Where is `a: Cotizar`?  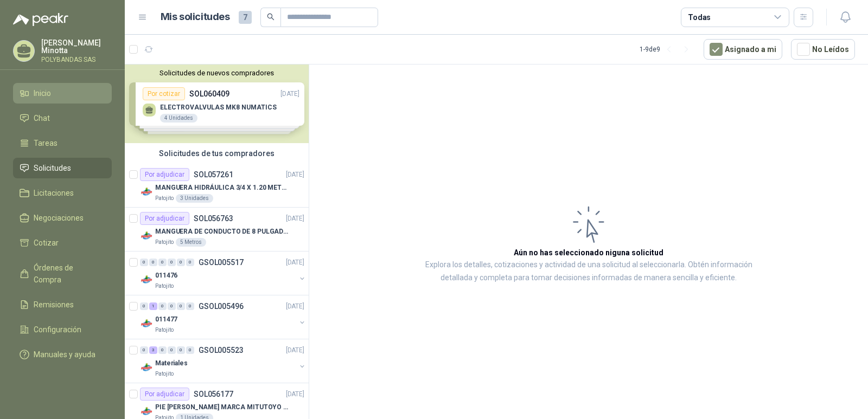
a: Cotizar is located at coordinates (63, 243).